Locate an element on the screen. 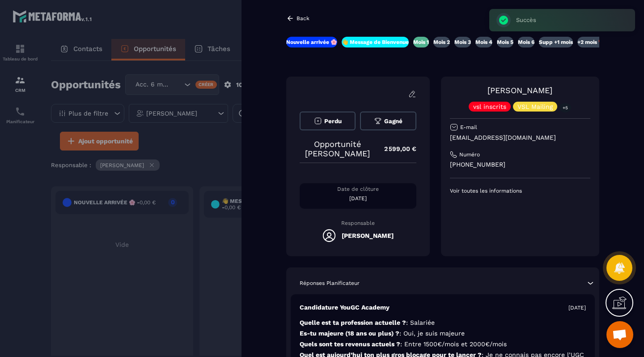  span: Gagné is located at coordinates (393, 121).